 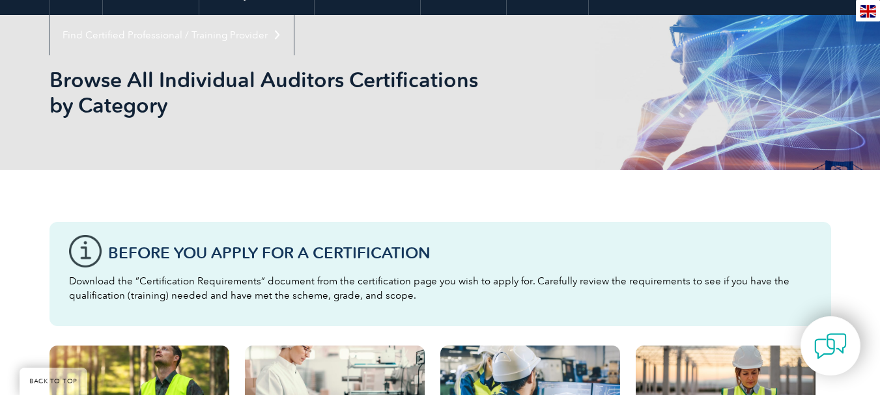 I want to click on p: Download the “Certification Requirements” document from the certification page you wish to apply ..., so click(x=440, y=288).